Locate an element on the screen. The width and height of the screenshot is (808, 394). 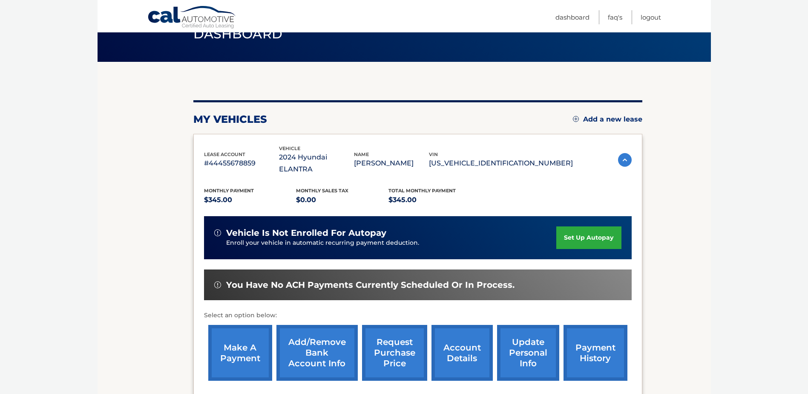
h2: my vehicles is located at coordinates (230, 119).